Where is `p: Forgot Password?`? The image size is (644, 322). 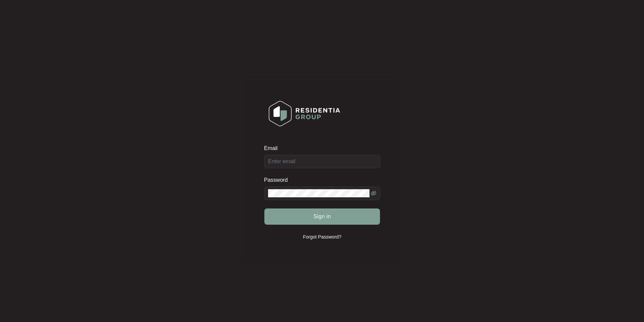 p: Forgot Password? is located at coordinates (322, 236).